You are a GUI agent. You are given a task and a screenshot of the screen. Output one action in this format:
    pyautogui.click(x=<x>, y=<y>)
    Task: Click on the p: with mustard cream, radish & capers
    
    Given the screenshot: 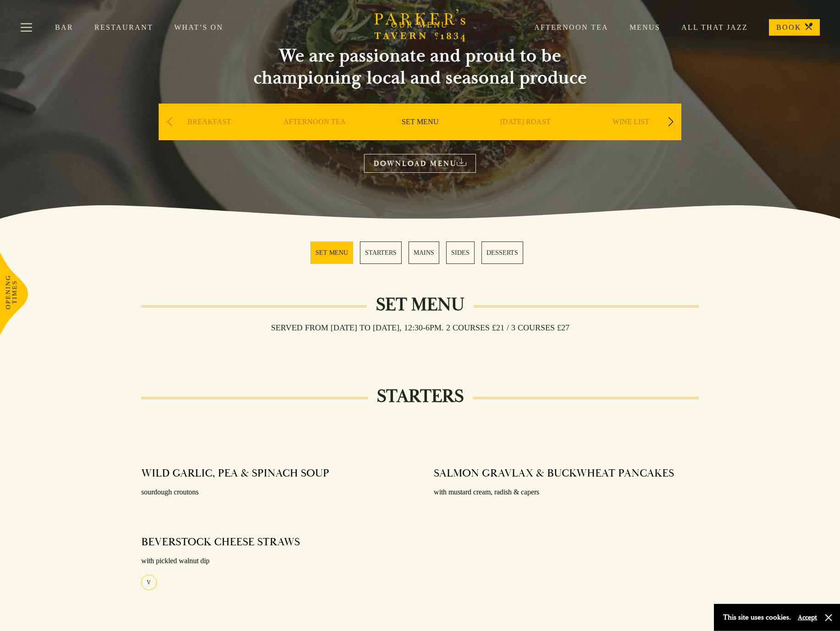 What is the action you would take?
    pyautogui.click(x=566, y=492)
    